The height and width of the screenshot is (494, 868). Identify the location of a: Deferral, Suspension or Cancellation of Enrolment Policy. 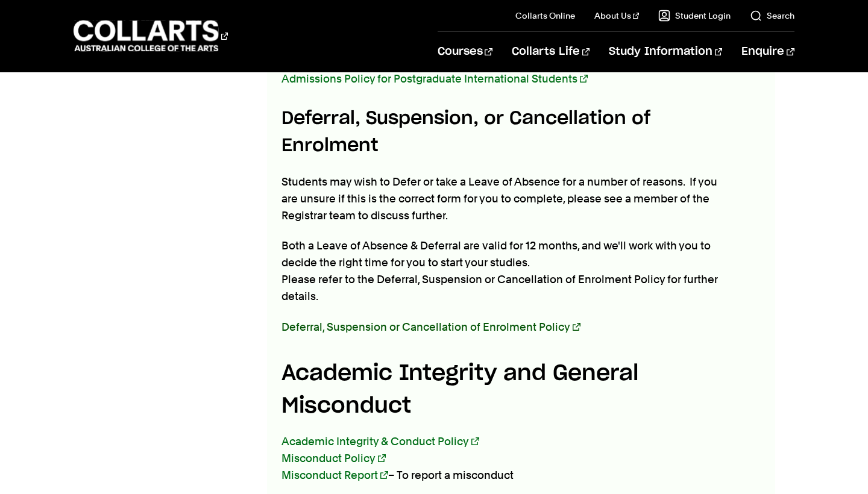
(430, 326).